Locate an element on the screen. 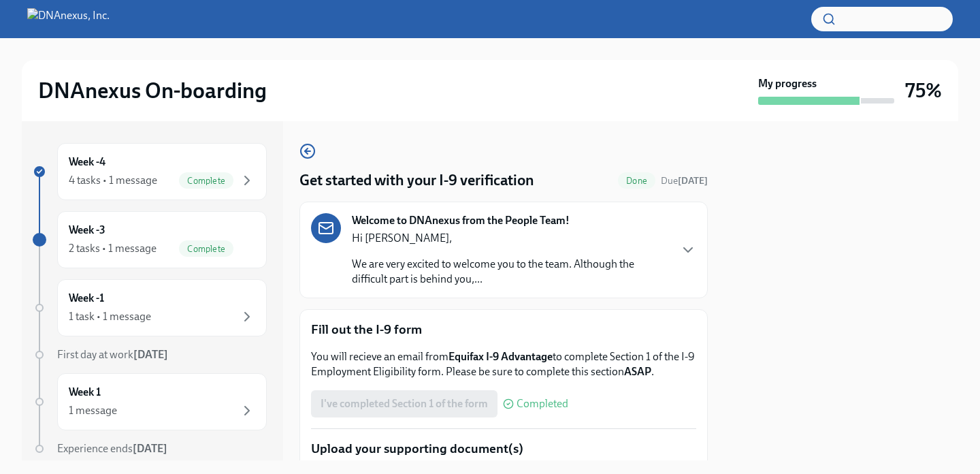 The height and width of the screenshot is (474, 980). span: August 16th, 2025 10:00 is located at coordinates (684, 180).